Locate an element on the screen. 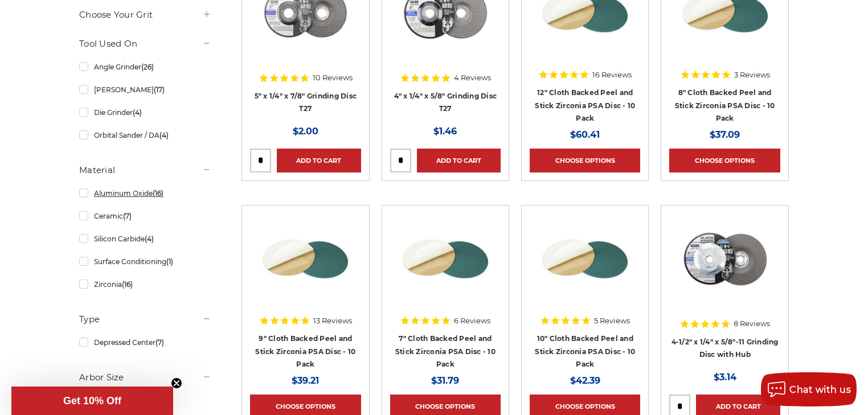  span: $2.00 is located at coordinates (305, 131).